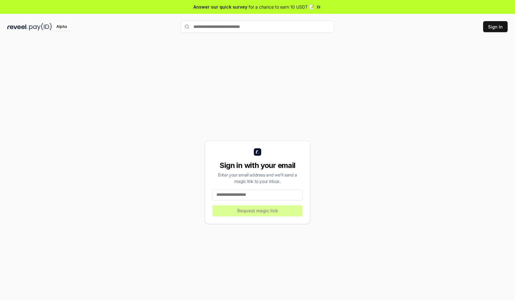 The height and width of the screenshot is (300, 515). Describe the element at coordinates (62, 27) in the screenshot. I see `div: Alpha` at that location.